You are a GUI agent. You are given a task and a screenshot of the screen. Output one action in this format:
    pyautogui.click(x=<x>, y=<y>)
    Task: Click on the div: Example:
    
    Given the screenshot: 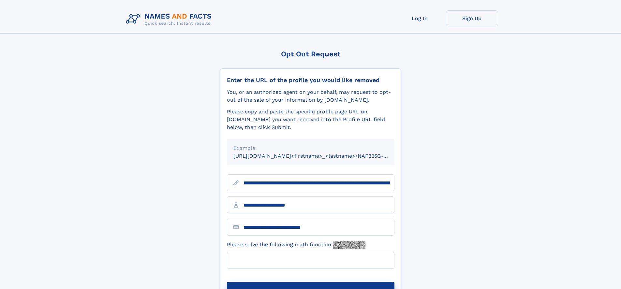 What is the action you would take?
    pyautogui.click(x=311, y=148)
    